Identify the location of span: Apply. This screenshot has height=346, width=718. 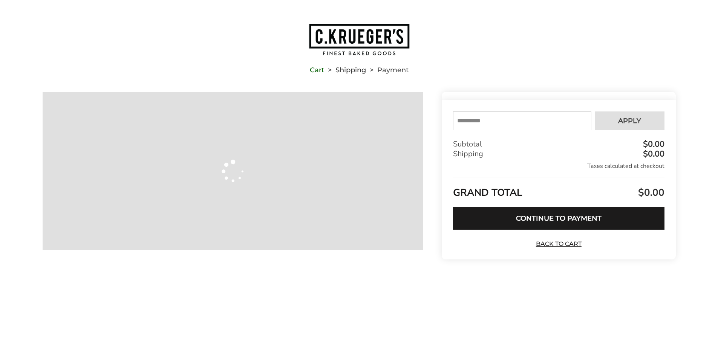
(629, 121).